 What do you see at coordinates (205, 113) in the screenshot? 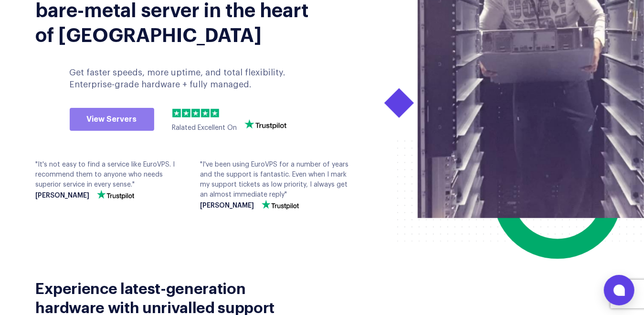
I see `img: 4` at bounding box center [205, 113].